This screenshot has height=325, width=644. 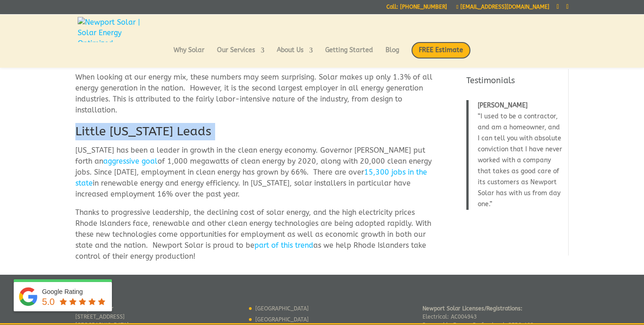 What do you see at coordinates (115, 29) in the screenshot?
I see `img: Newport Solar | Solar Energy Optimized.` at bounding box center [115, 29].